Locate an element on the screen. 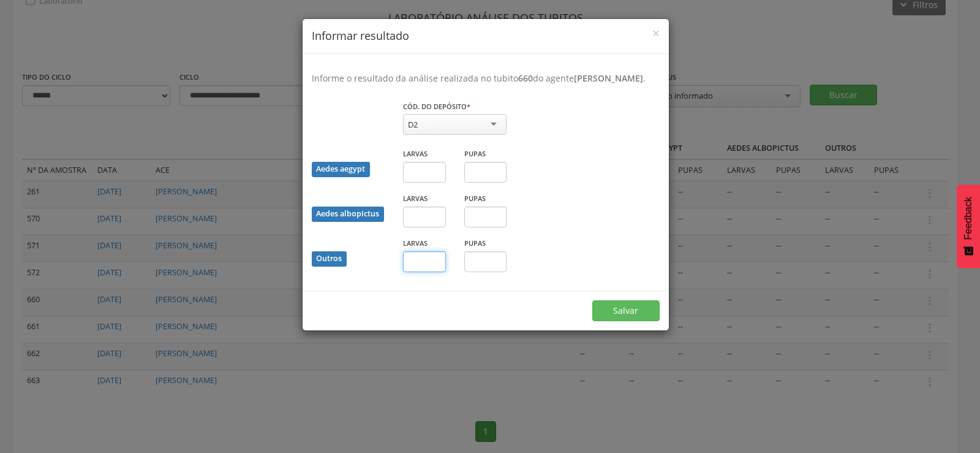 The image size is (980, 453). div: Aedes aegypt is located at coordinates (340, 169).